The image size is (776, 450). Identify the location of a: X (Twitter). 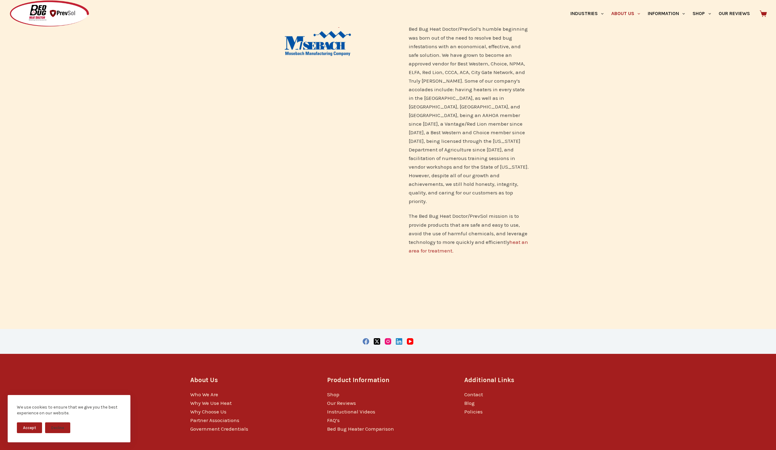
(377, 341).